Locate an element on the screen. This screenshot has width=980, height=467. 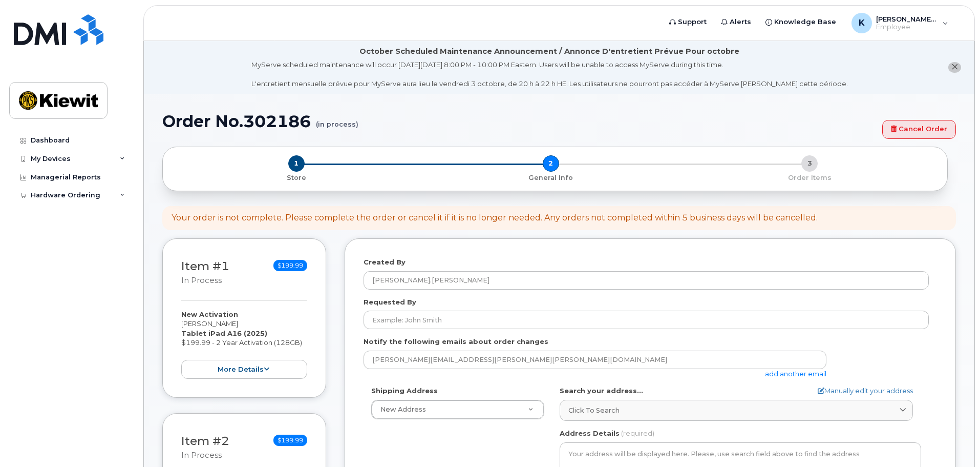
label: Address Details is located at coordinates (590, 433).